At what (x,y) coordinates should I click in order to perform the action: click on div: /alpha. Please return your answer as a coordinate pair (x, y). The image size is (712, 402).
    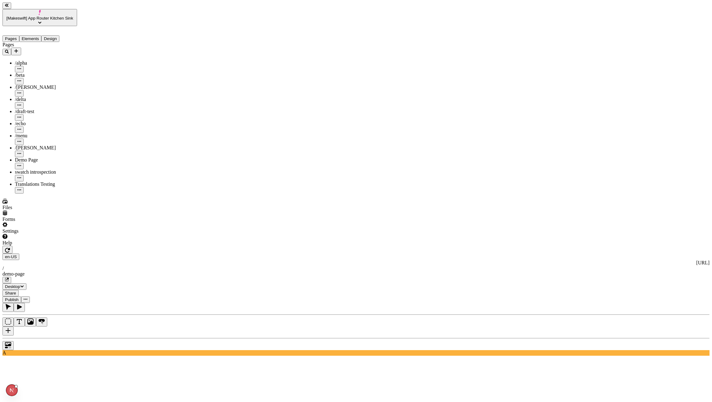
    Looking at the image, I should click on (46, 63).